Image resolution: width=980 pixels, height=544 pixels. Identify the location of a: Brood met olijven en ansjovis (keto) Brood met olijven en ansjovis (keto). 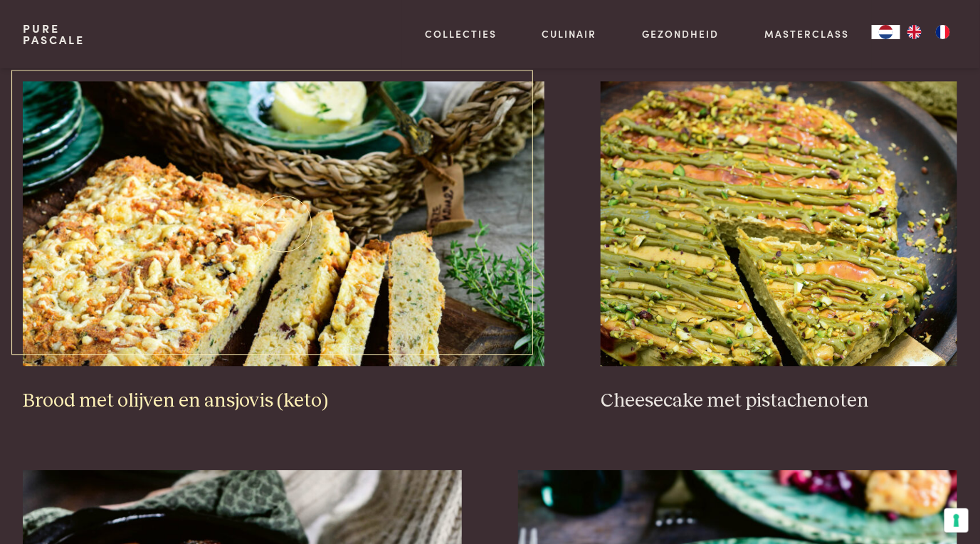
(283, 247).